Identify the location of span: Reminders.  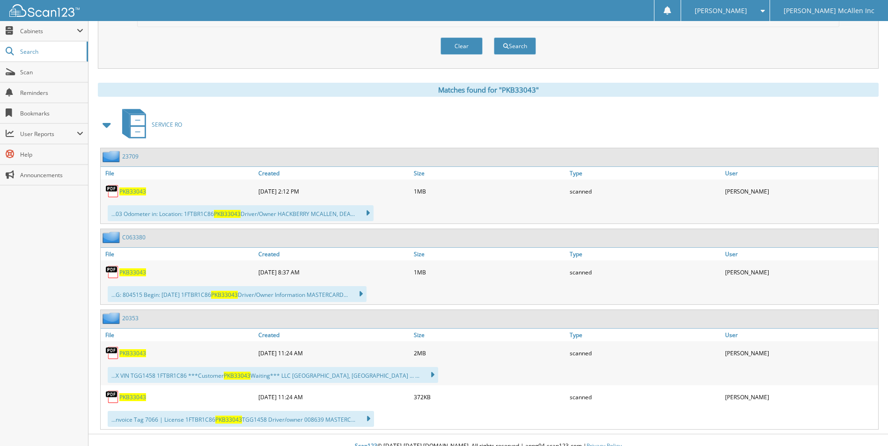
(51, 93).